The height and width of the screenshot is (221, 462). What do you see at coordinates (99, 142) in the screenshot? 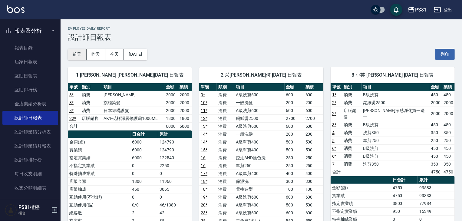
I see `td: 金額(虛)` at bounding box center [99, 142].